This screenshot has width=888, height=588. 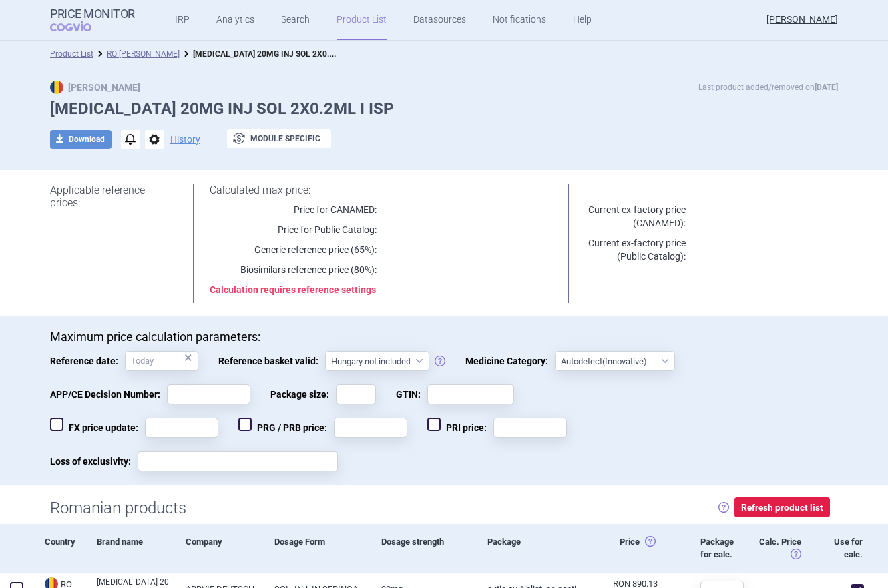 What do you see at coordinates (182, 427) in the screenshot?
I see `input: FX price update:` at bounding box center [182, 427].